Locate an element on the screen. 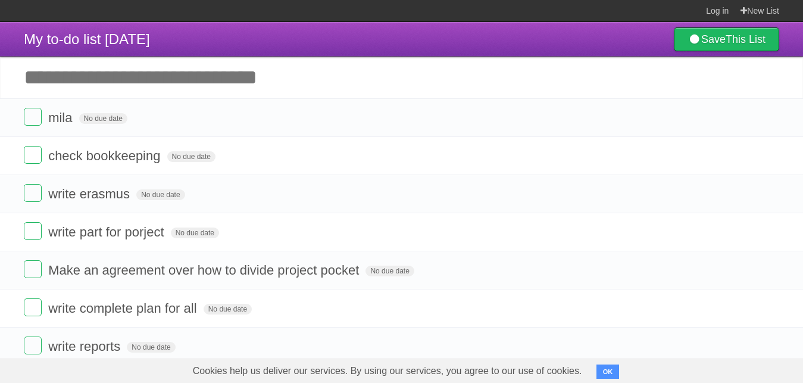 The height and width of the screenshot is (383, 803). span: write complete plan for all is located at coordinates (124, 308).